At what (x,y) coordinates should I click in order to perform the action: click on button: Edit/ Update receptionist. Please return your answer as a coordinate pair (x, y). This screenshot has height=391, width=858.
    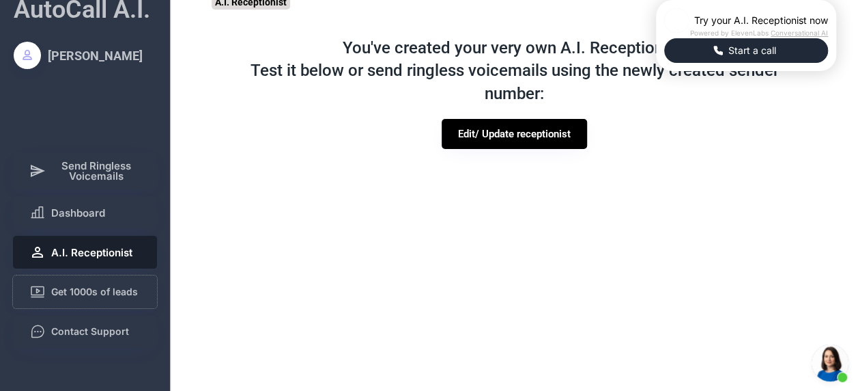
    Looking at the image, I should click on (514, 134).